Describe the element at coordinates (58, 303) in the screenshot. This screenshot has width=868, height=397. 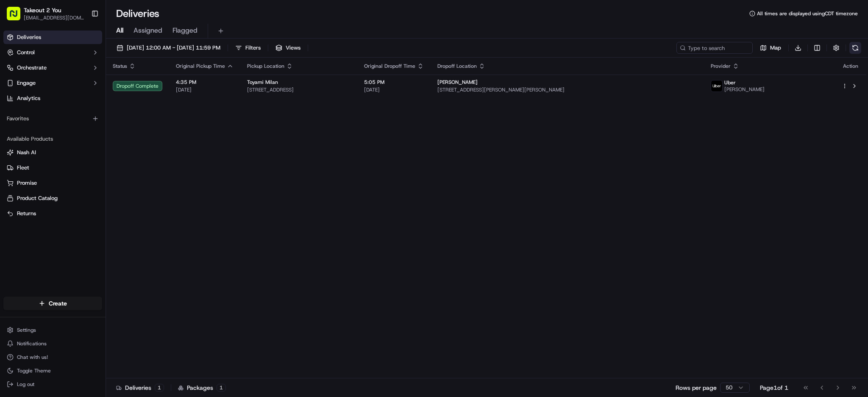
I see `span: Create` at that location.